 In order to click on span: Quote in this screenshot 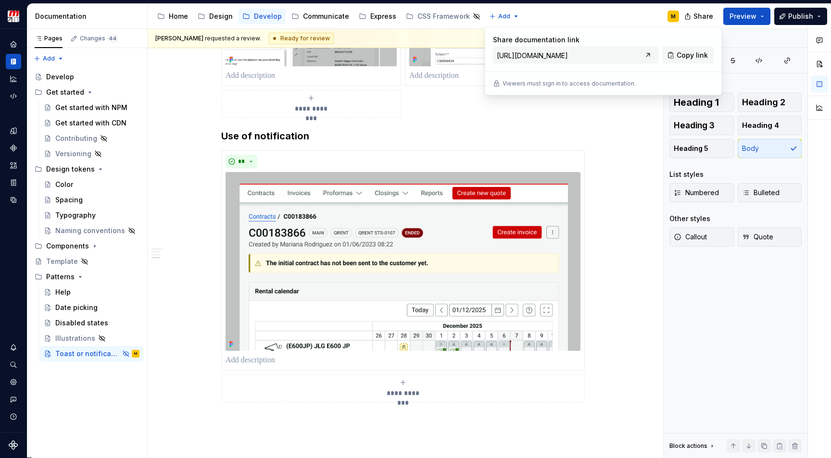, I will do `click(757, 237)`.